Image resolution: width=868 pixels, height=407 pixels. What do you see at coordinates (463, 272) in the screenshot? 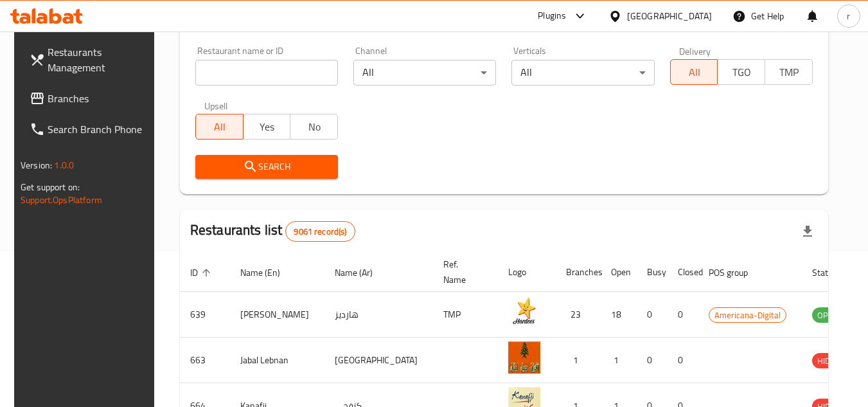
I see `span: Ref. Name` at bounding box center [463, 272].